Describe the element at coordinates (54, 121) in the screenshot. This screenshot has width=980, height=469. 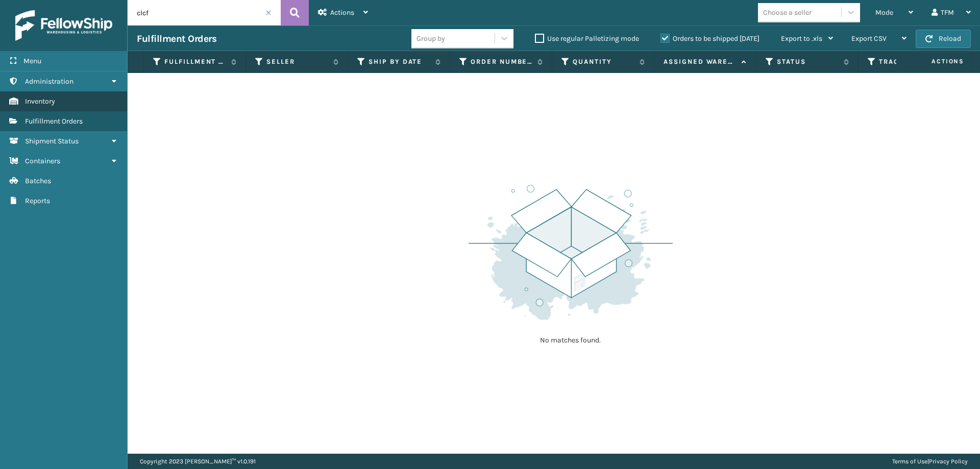
I see `span: Fulfillment Orders` at that location.